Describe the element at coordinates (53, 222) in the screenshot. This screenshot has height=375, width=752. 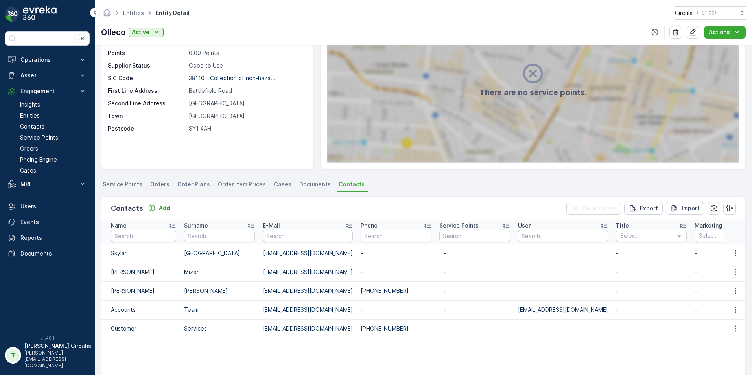
I see `p: Events` at that location.